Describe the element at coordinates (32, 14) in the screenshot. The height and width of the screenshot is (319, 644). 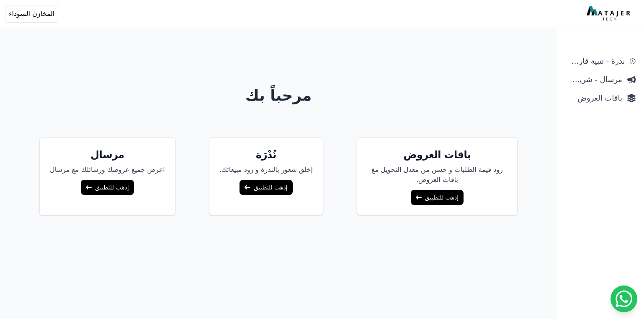
I see `button: المخازن السوداء` at that location.